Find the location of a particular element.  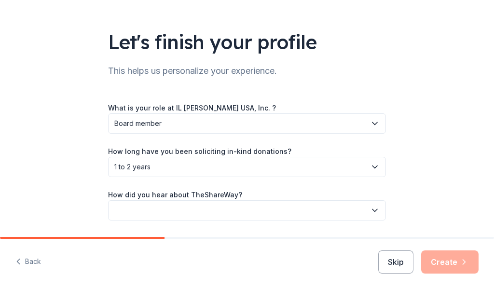

label: How long have you been soliciting in-kind donations? is located at coordinates (200, 152).